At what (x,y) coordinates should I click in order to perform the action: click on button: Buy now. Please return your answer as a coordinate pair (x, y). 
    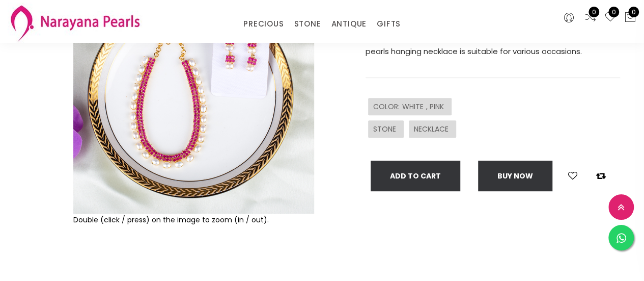
    Looking at the image, I should click on (515, 176).